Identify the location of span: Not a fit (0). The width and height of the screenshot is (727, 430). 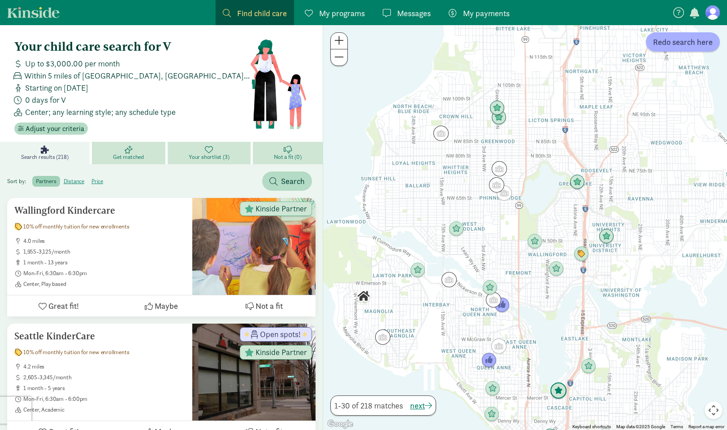
(287, 157).